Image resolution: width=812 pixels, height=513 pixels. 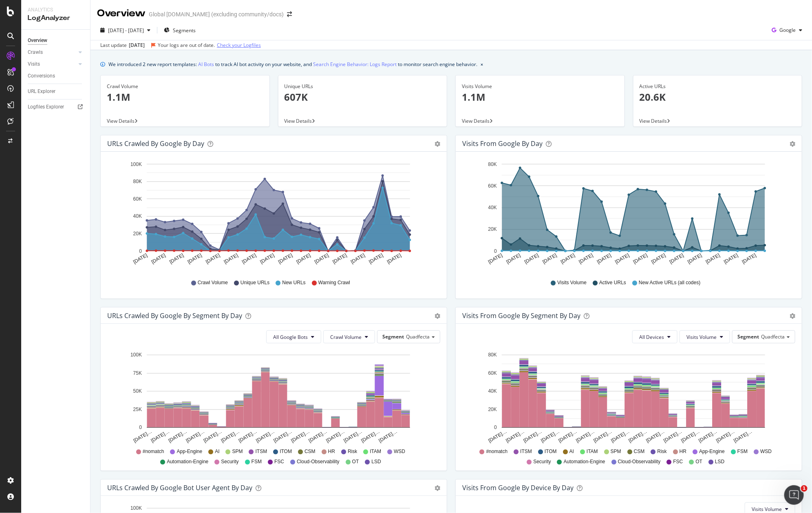 I want to click on span: #nomatch, so click(x=153, y=451).